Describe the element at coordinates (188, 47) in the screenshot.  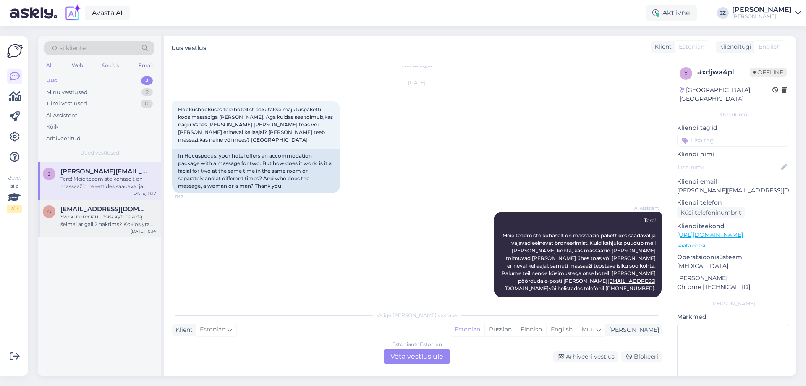
I see `label: Uus vestlus` at that location.